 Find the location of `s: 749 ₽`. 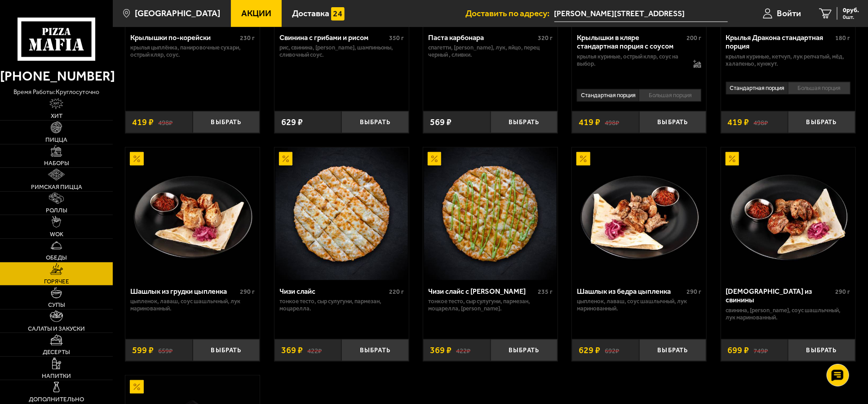

s: 749 ₽ is located at coordinates (761, 350).